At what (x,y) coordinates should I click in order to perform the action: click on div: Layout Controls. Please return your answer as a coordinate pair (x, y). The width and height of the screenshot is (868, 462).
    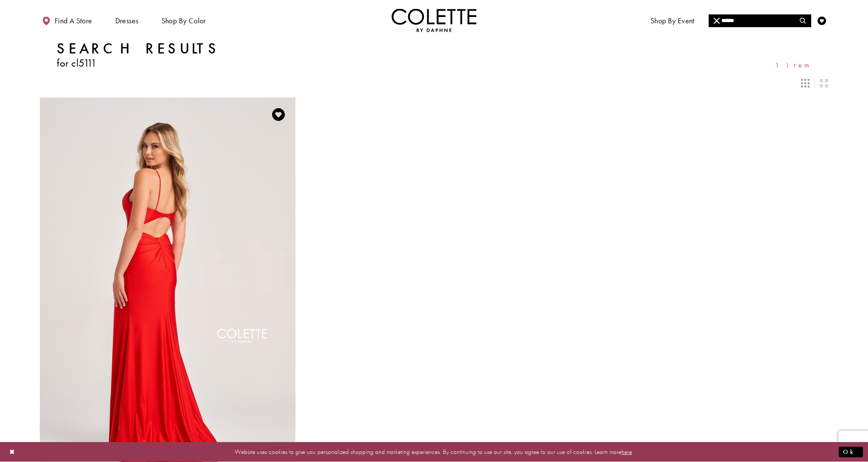
    Looking at the image, I should click on (434, 83).